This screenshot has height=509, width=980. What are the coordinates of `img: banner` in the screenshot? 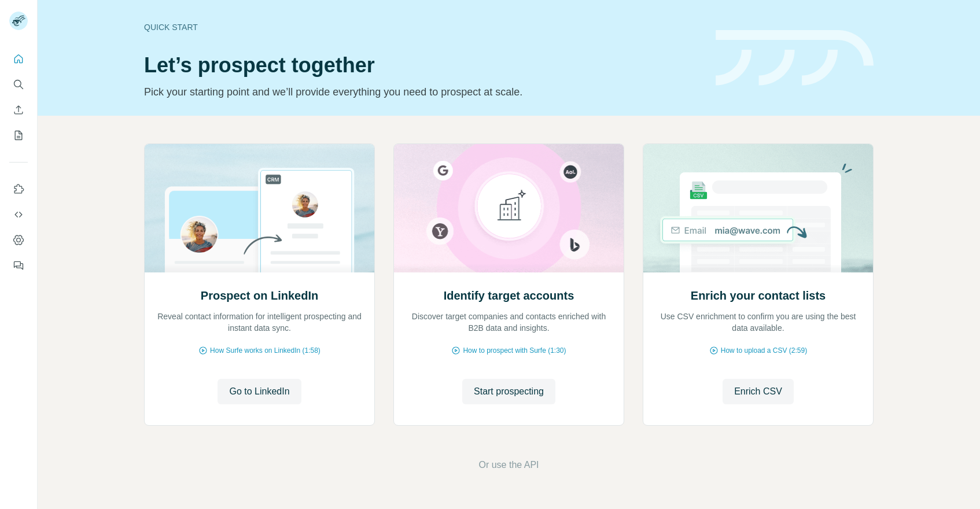 It's located at (794, 58).